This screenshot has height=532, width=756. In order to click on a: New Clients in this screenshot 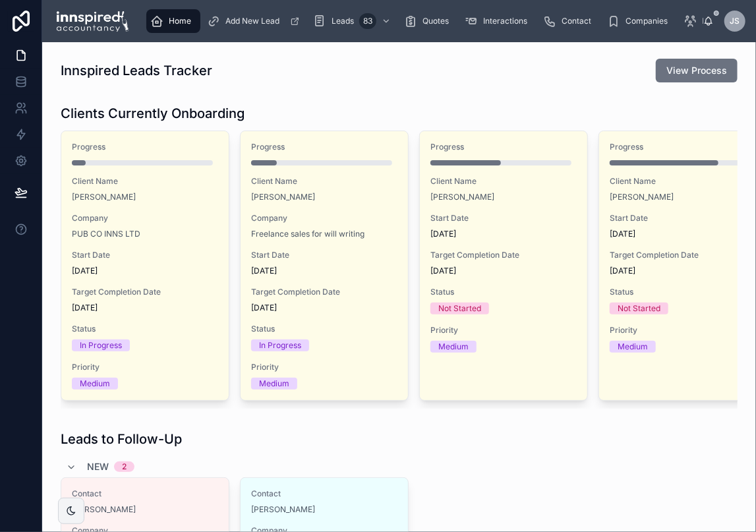, I will do `click(718, 21)`.